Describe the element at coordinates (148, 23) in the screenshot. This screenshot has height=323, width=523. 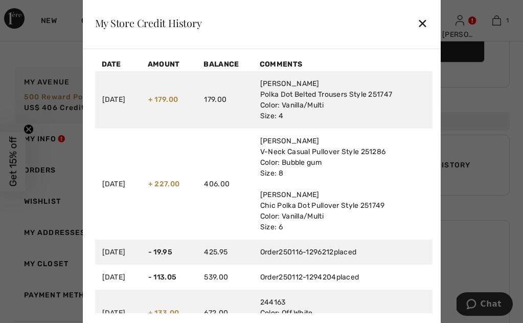
I see `div: My Store Credit History` at that location.